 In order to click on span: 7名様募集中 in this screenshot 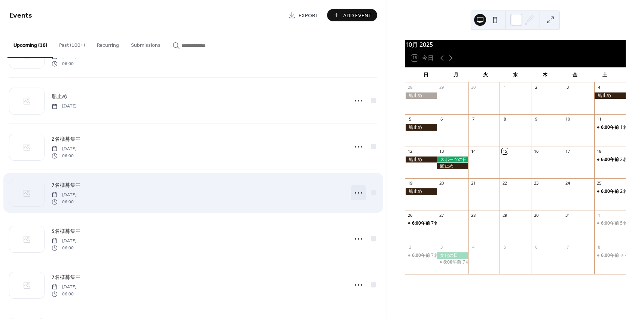, I will do `click(66, 278)`.